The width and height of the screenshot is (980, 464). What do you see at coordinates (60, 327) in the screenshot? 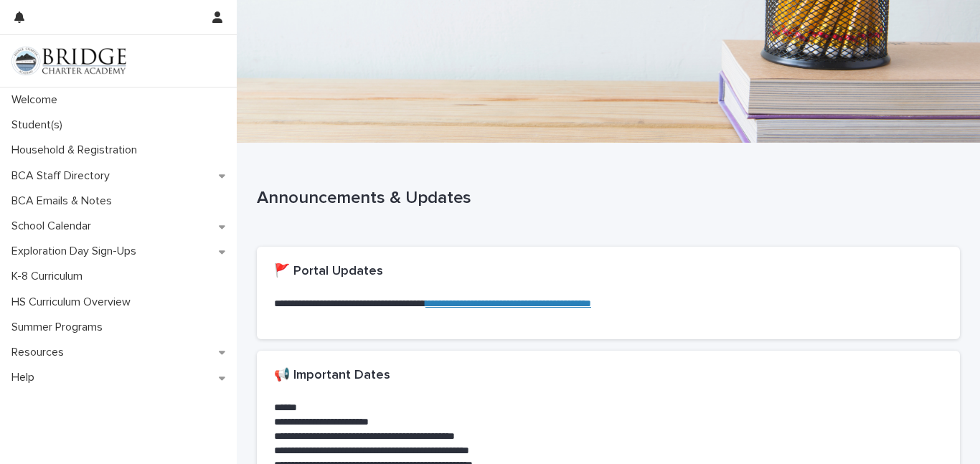
I see `p: Summer Programs` at bounding box center [60, 327].